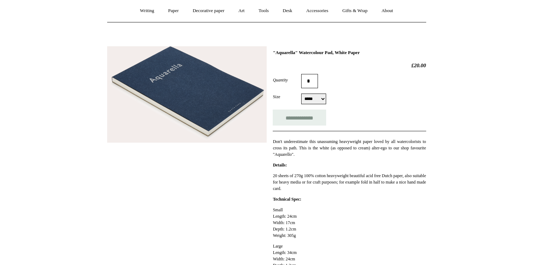  I want to click on a: Desk, so click(287, 11).